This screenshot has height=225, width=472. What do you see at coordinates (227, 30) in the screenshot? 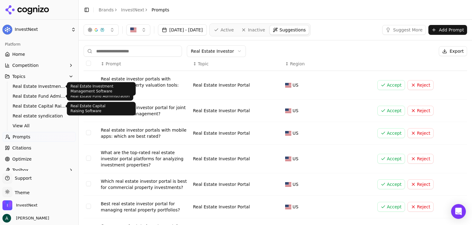
I see `span: Active` at bounding box center [227, 30].